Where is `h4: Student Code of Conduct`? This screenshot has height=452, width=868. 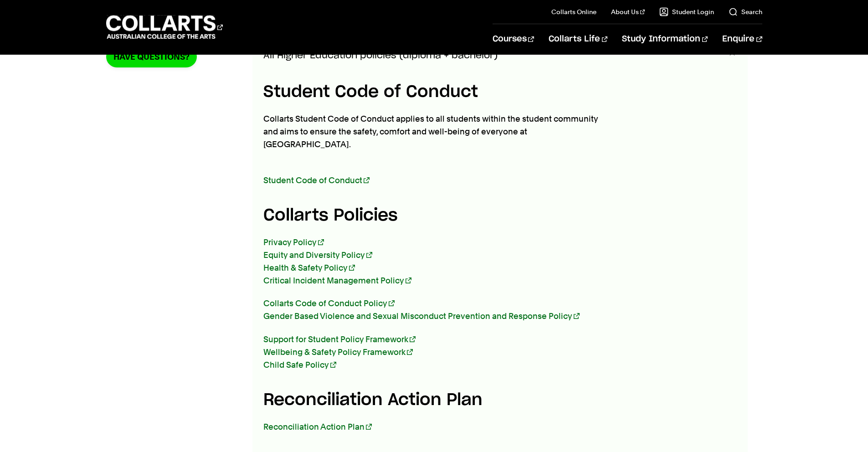
h4: Student Code of Conduct is located at coordinates (432, 92).